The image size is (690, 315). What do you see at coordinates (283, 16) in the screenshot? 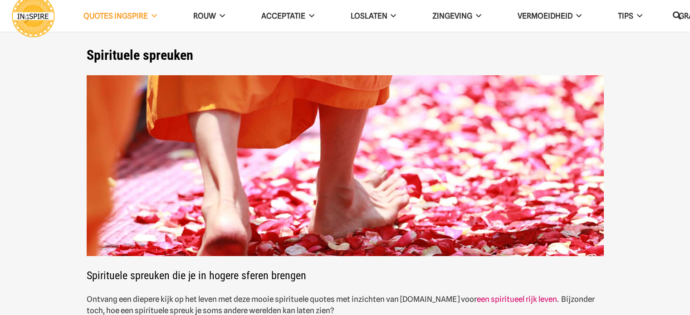
I see `span: Acceptatie` at bounding box center [283, 16].